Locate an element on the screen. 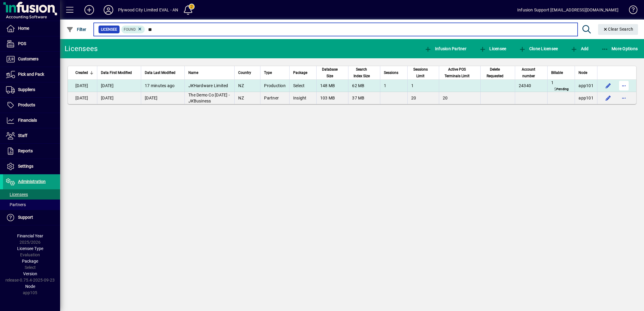 The image size is (644, 311). span: Data First Modified is located at coordinates (116, 73).